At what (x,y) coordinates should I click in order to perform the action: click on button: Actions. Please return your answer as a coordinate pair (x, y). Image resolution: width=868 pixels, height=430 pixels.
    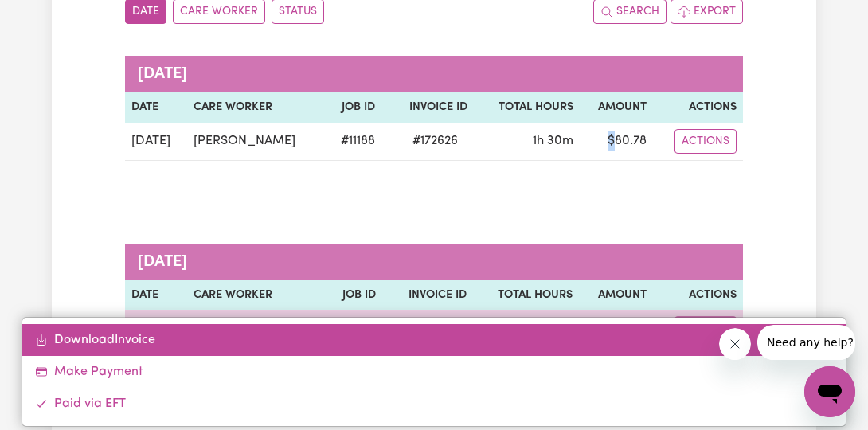
    Looking at the image, I should click on (706, 141).